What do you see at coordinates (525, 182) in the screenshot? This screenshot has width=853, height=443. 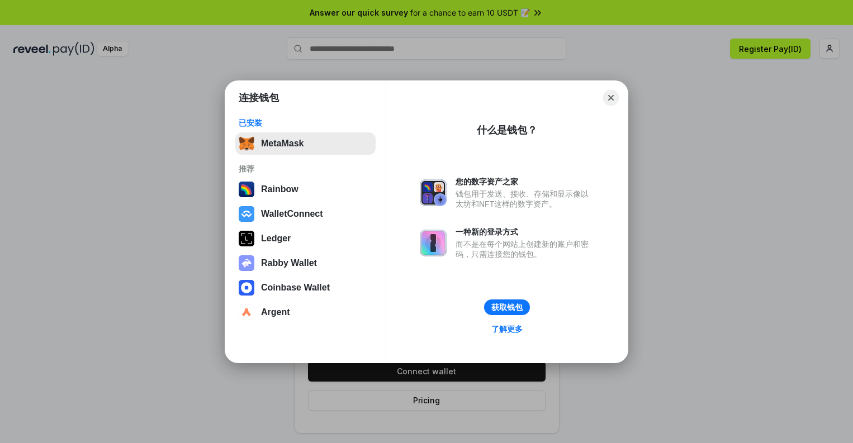 I see `div: 您的数字资产之家` at bounding box center [525, 182].